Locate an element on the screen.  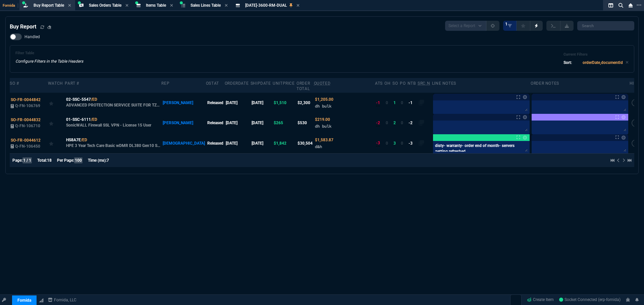
h6: Current Filters is located at coordinates (596, 55).